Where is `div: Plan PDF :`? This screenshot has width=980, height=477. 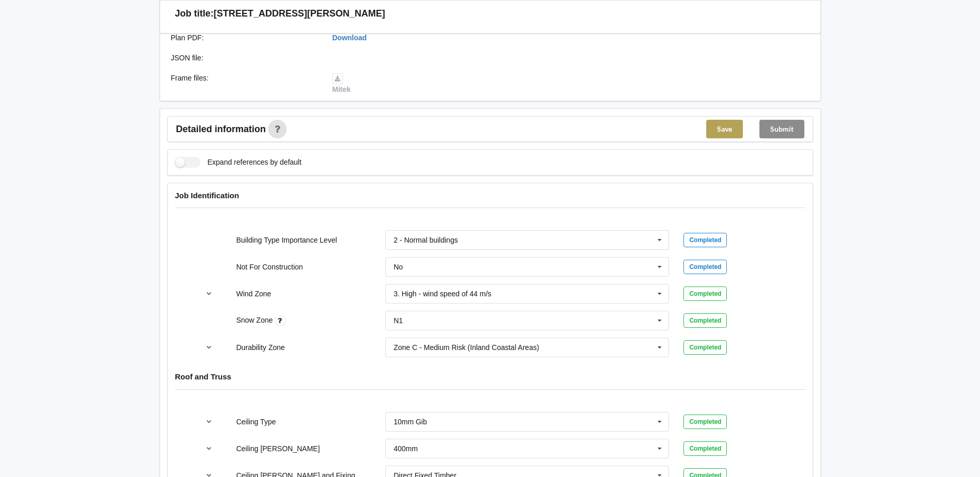
div: Plan PDF : is located at coordinates (245, 38).